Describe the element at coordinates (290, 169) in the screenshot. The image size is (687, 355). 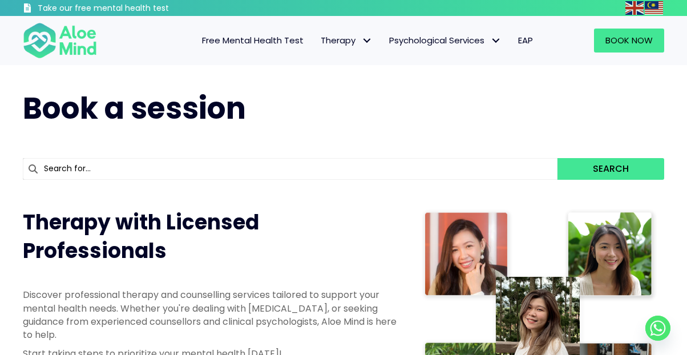
I see `input: Search for...` at that location.